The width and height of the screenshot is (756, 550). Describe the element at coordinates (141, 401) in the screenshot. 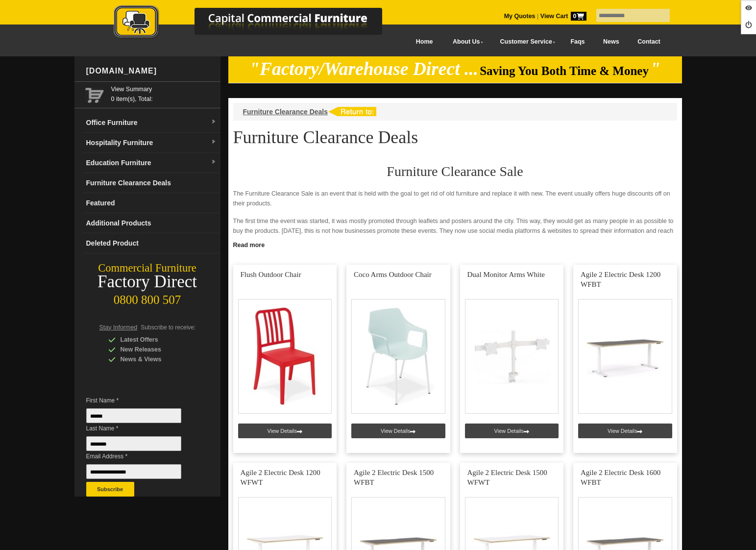

I see `span: First Name *` at that location.